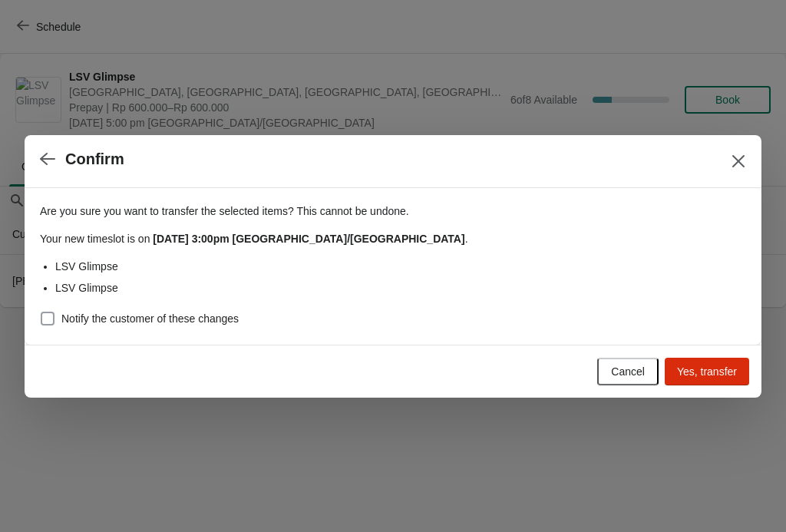  I want to click on p: Your new timeslot is on ., so click(393, 239).